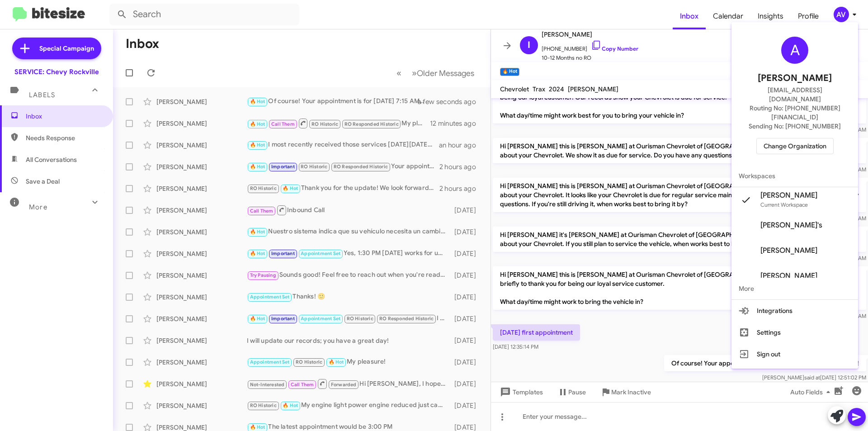  I want to click on div: A, so click(796, 50).